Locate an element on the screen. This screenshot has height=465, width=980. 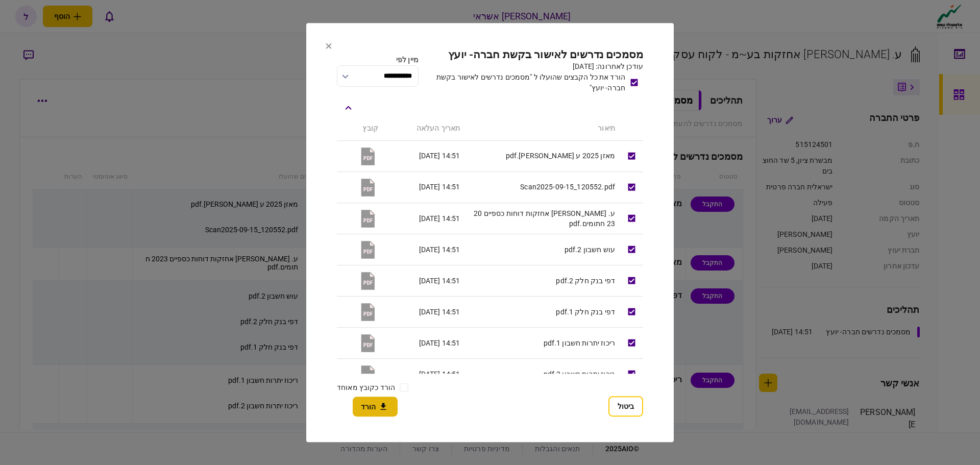
td: דפי בנק חלק 2.pdf is located at coordinates (543, 280).